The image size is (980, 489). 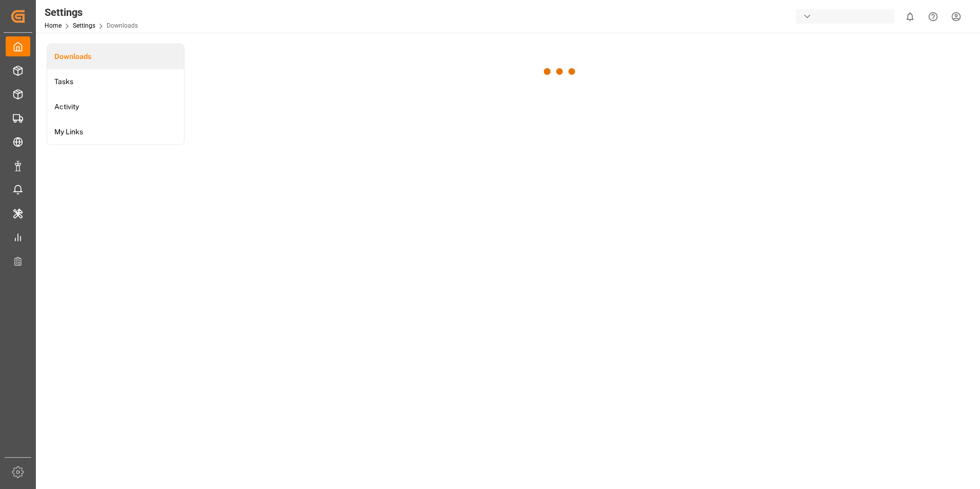 What do you see at coordinates (116, 132) in the screenshot?
I see `a: My Links` at bounding box center [116, 132].